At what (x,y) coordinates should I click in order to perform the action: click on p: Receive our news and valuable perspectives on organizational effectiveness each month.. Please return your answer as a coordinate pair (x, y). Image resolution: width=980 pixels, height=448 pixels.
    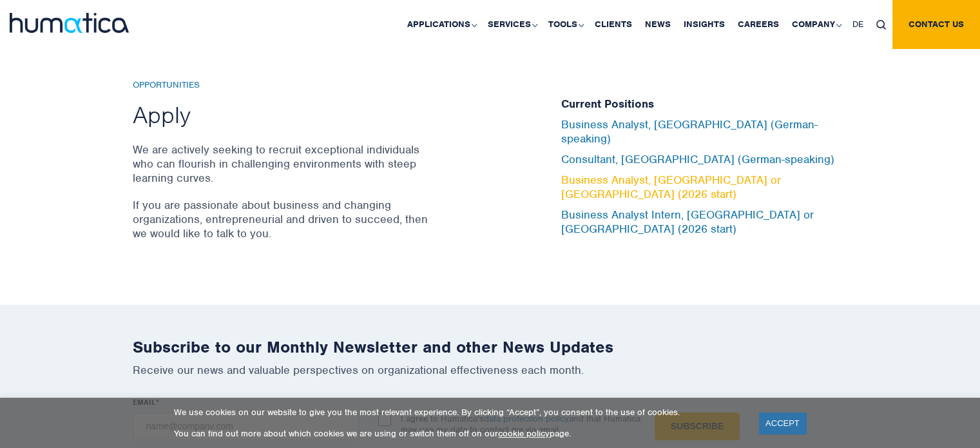
    Looking at the image, I should click on (490, 370).